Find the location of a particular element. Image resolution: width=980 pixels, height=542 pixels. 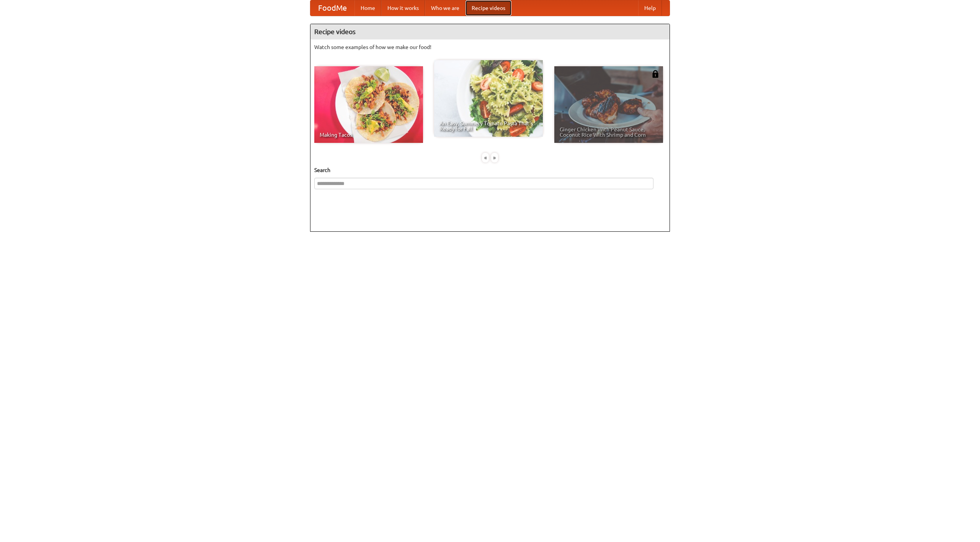

a: Who we are is located at coordinates (446, 8).